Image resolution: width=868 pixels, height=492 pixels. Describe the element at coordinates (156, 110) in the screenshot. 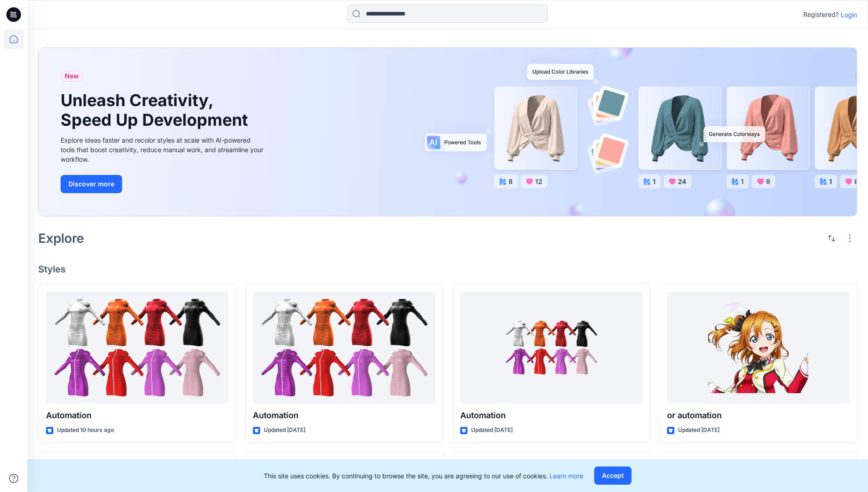

I see `h1: Unleash Creativity, Speed Up Development` at that location.